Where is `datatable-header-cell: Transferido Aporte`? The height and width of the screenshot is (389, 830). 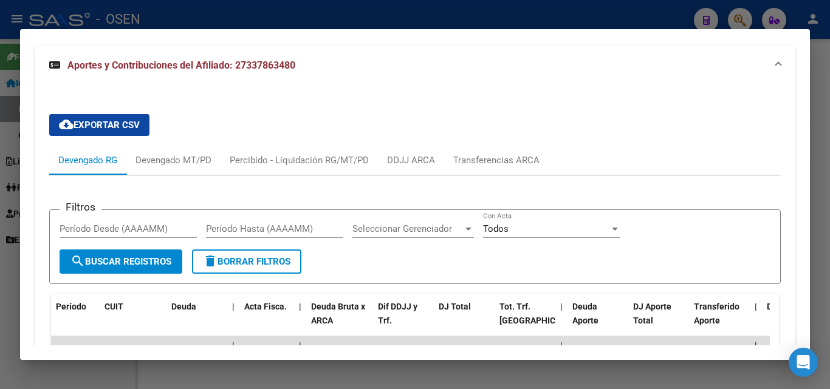
datatable-header-cell: Transferido Aporte is located at coordinates (719, 321).